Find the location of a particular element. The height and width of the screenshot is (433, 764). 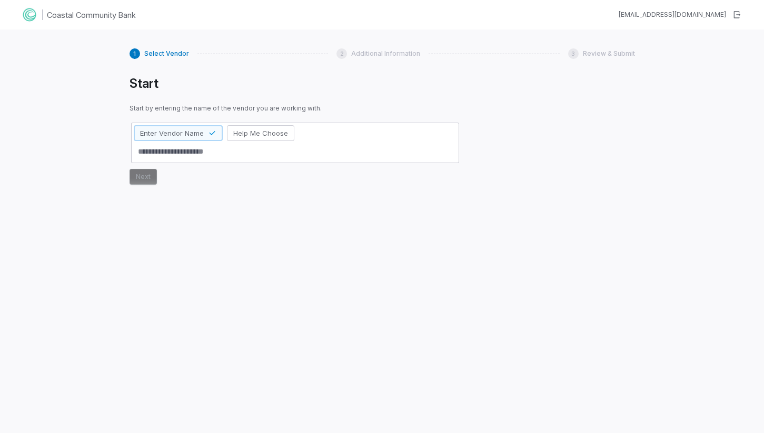

img: Clerk Logo is located at coordinates (29, 15).